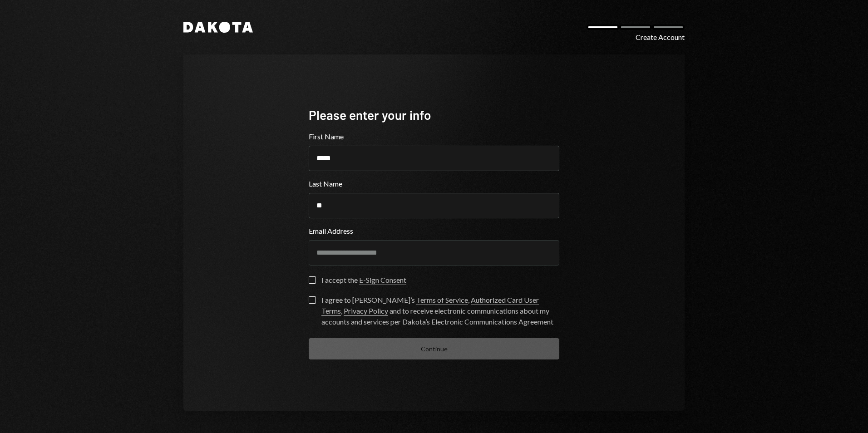 This screenshot has width=868, height=433. What do you see at coordinates (434, 137) in the screenshot?
I see `label: First Name` at bounding box center [434, 137].